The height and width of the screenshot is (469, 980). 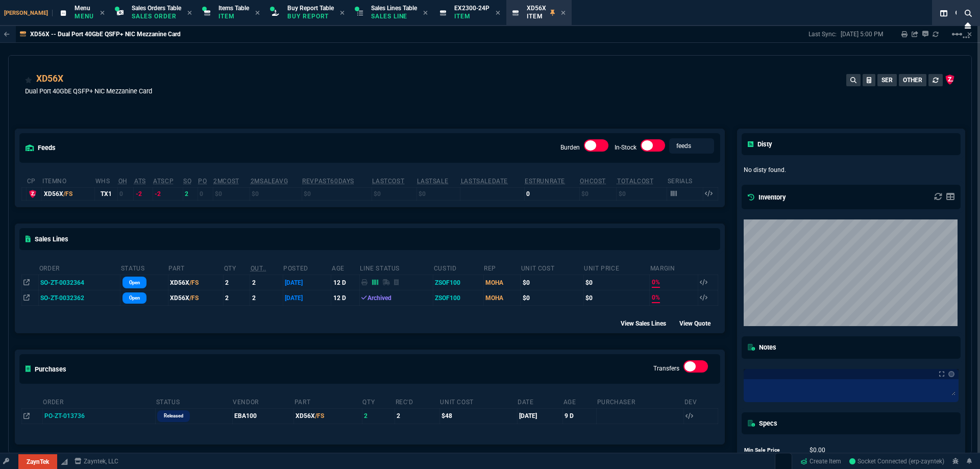 I want to click on a: PIfdI2uyWZHW7zQqAAD5, so click(x=896, y=461).